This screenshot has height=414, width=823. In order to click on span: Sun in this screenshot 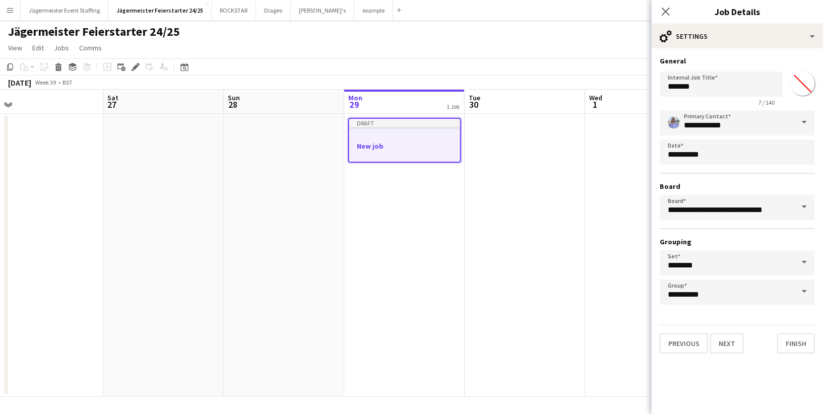, I will do `click(234, 98)`.